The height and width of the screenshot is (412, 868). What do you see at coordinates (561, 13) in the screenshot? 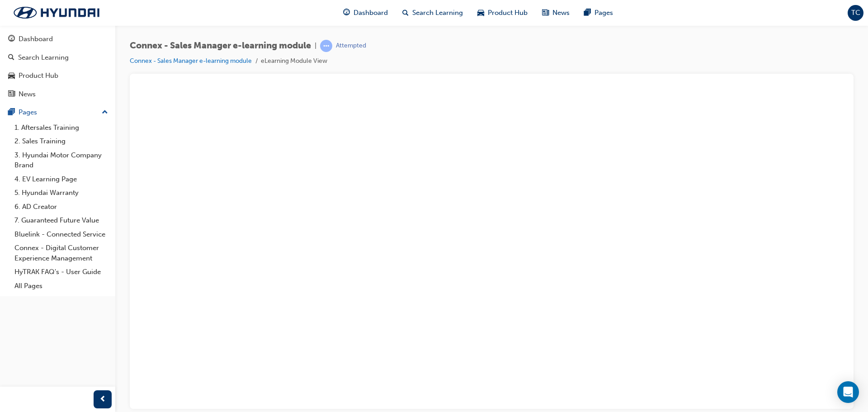
I see `span: News` at bounding box center [561, 13].